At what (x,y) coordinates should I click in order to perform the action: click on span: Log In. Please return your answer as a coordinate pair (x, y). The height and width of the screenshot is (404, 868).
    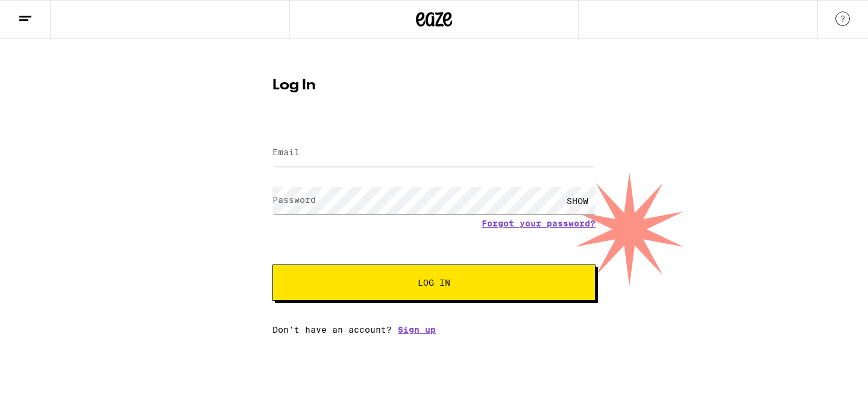
    Looking at the image, I should click on (434, 283).